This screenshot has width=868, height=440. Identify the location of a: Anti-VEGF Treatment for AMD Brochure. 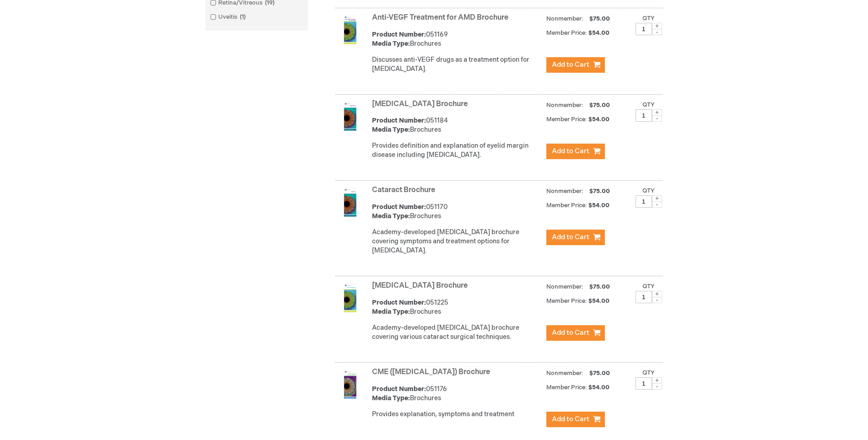
(440, 17).